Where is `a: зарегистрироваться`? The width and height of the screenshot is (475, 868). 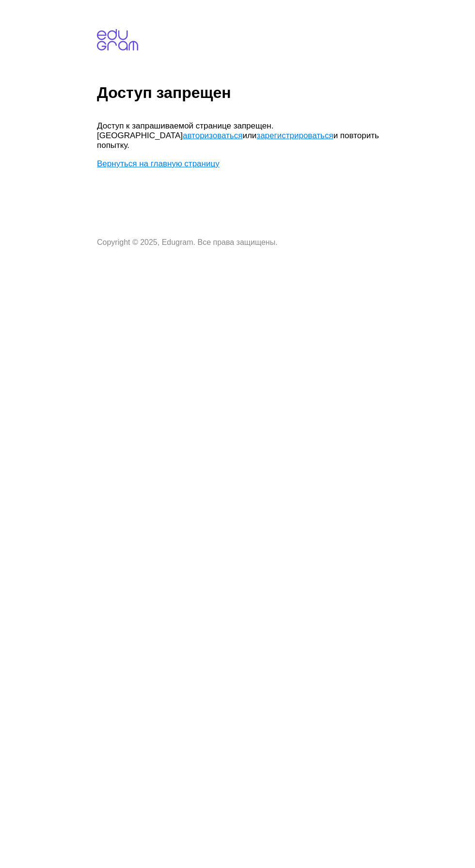 a: зарегистрироваться is located at coordinates (295, 135).